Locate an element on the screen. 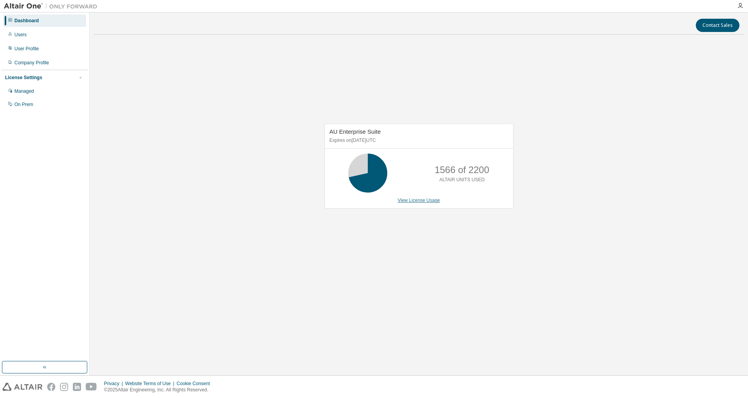 The width and height of the screenshot is (748, 398). div: Users is located at coordinates (20, 35).